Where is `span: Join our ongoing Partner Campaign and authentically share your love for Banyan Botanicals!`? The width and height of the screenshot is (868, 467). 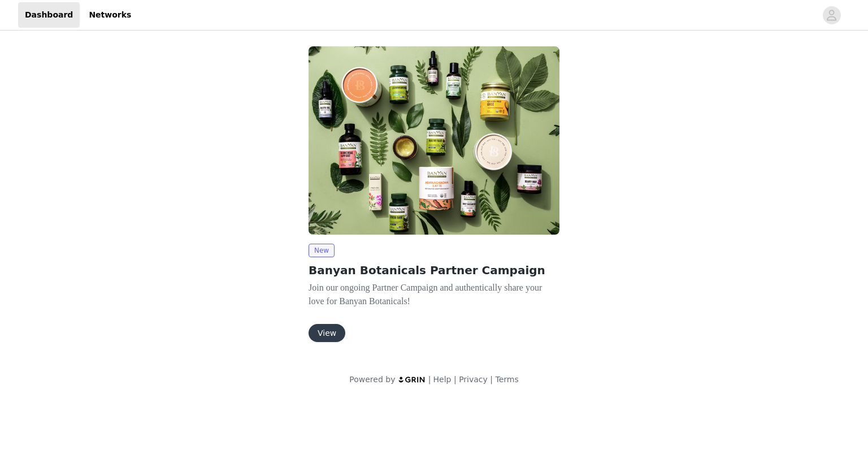 span: Join our ongoing Partner Campaign and authentically share your love for Banyan Botanicals! is located at coordinates (425, 294).